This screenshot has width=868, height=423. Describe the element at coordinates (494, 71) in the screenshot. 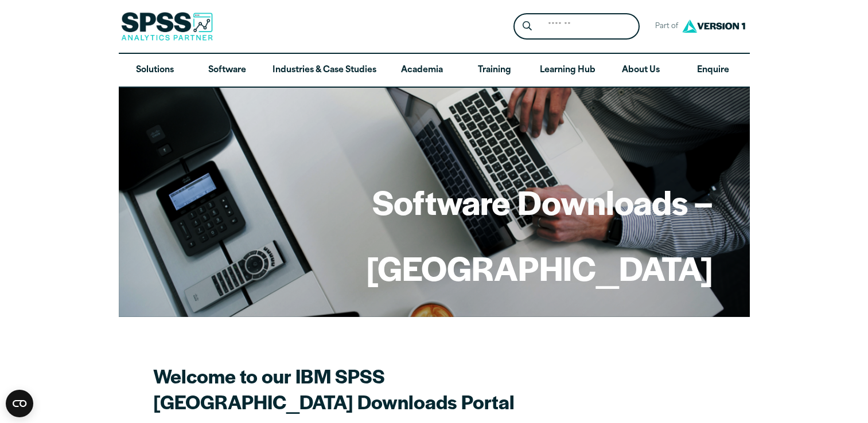

I see `a: Training` at that location.